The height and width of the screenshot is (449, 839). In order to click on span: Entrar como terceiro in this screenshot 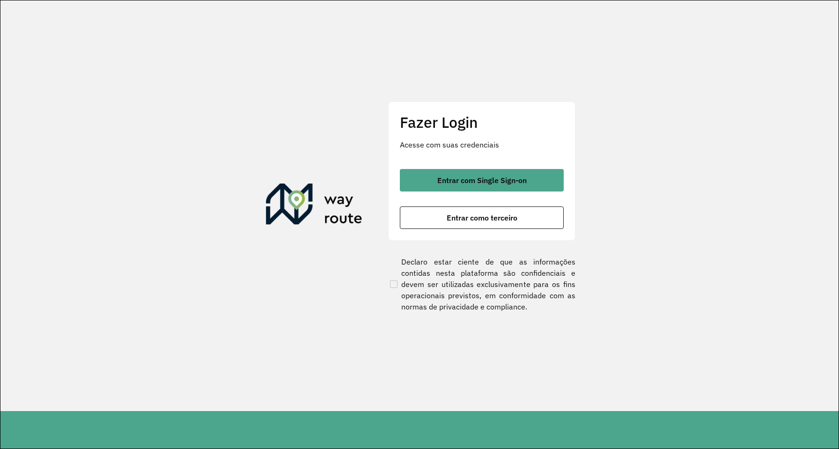, I will do `click(482, 218)`.